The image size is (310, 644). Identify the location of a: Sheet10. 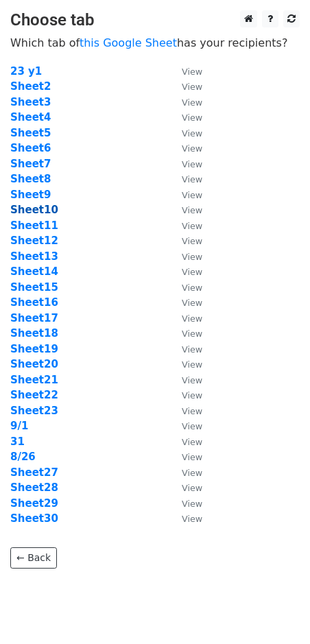
(34, 210).